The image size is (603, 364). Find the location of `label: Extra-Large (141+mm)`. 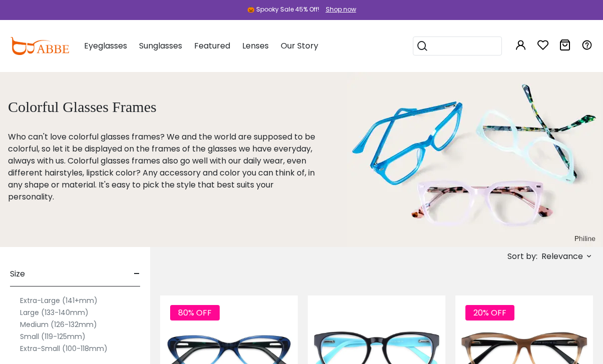

label: Extra-Large (141+mm) is located at coordinates (58, 301).